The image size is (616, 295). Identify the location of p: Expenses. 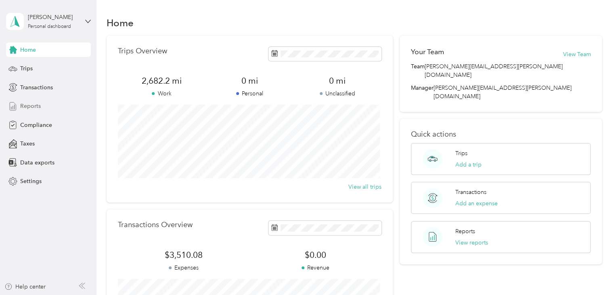
(184, 267).